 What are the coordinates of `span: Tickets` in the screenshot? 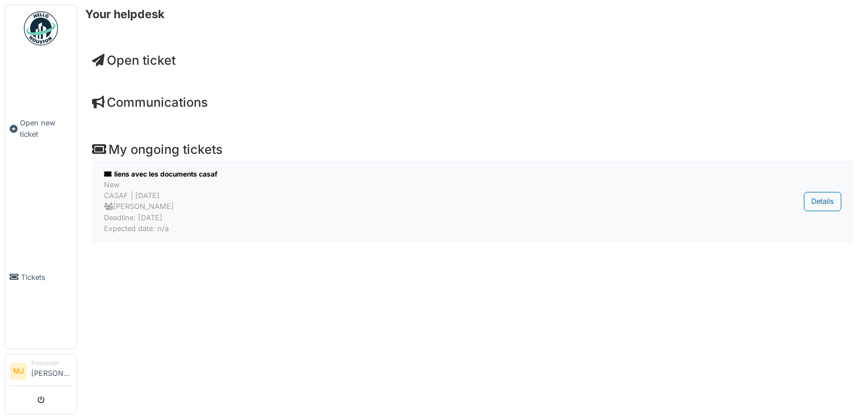 It's located at (47, 277).